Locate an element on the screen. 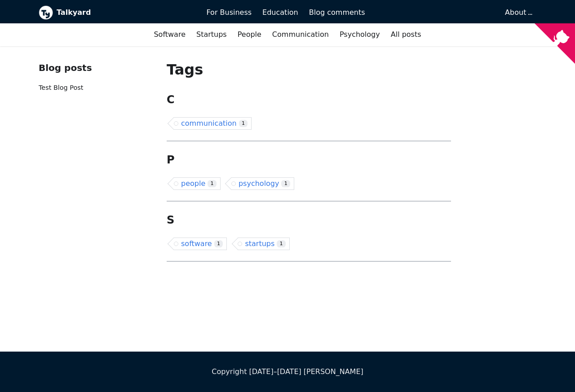 This screenshot has height=392, width=575. span: Blog comments is located at coordinates (337, 12).